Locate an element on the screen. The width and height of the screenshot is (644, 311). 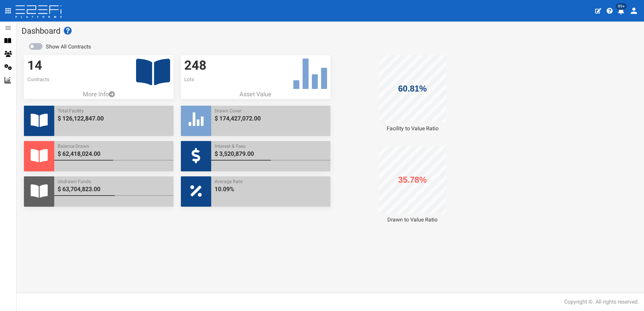
div: Drawn to Value Ratio is located at coordinates (413, 220).